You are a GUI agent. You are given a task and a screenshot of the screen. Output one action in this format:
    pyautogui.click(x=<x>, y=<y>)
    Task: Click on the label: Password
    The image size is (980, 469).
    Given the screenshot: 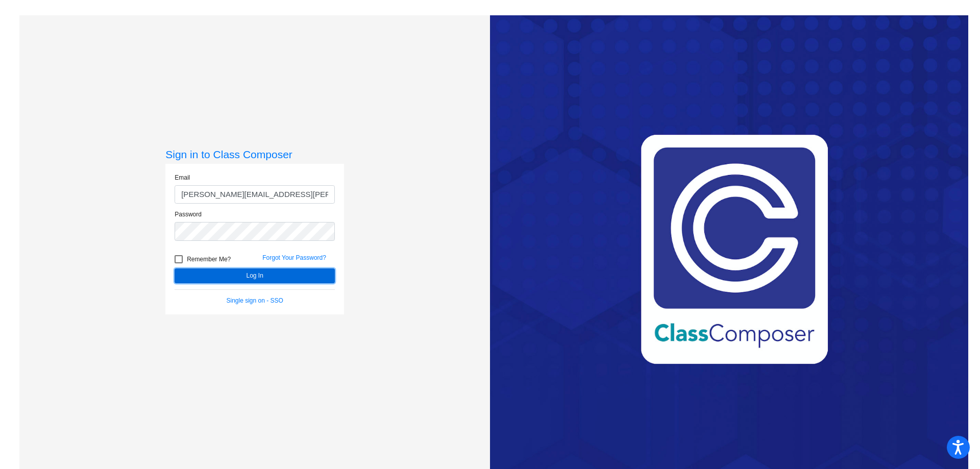 What is the action you would take?
    pyautogui.click(x=188, y=214)
    